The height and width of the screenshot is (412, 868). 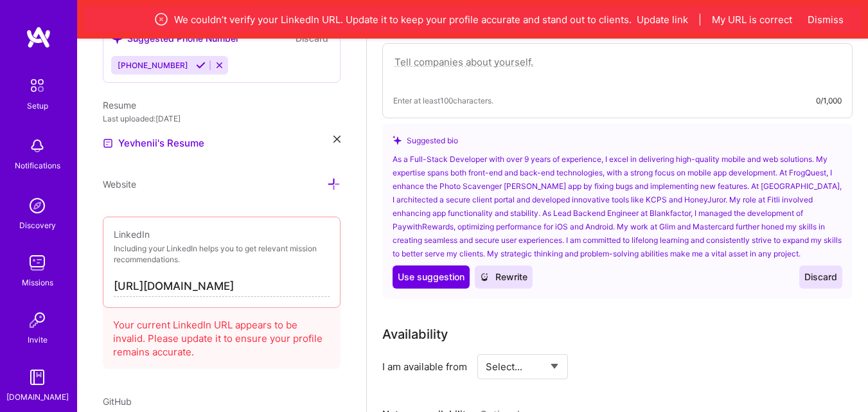 What do you see at coordinates (337, 138) in the screenshot?
I see `i: icon Close` at bounding box center [337, 138].